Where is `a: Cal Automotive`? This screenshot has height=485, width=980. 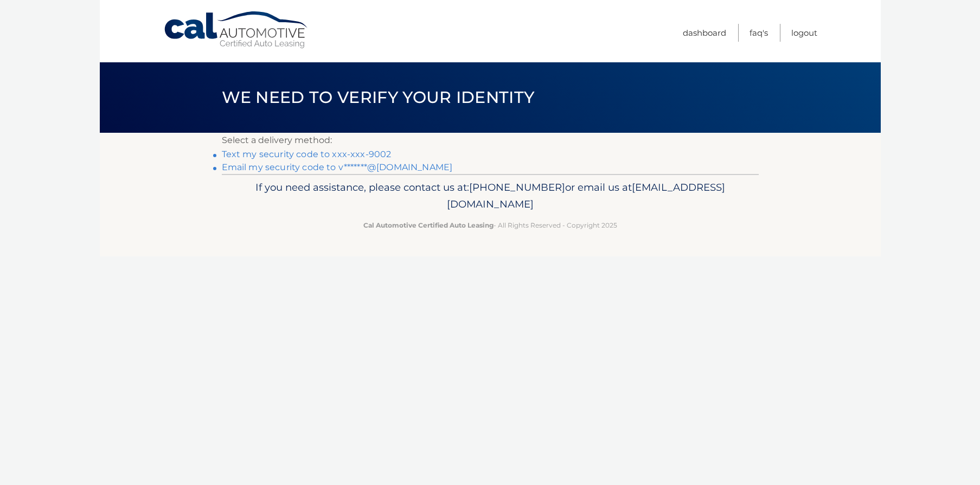 a: Cal Automotive is located at coordinates (237, 30).